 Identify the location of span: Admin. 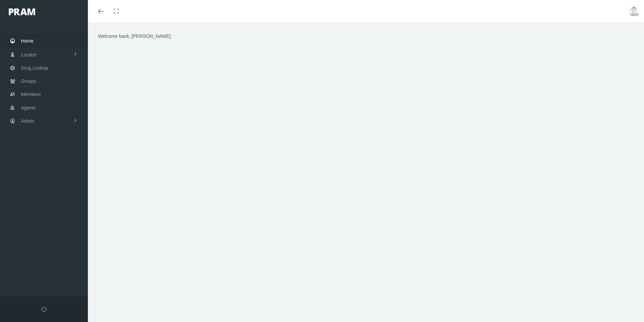
(28, 121).